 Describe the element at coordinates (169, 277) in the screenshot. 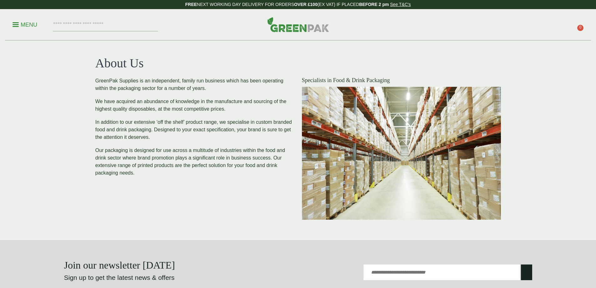

I see `p: Sign up to get the latest news & offers` at that location.